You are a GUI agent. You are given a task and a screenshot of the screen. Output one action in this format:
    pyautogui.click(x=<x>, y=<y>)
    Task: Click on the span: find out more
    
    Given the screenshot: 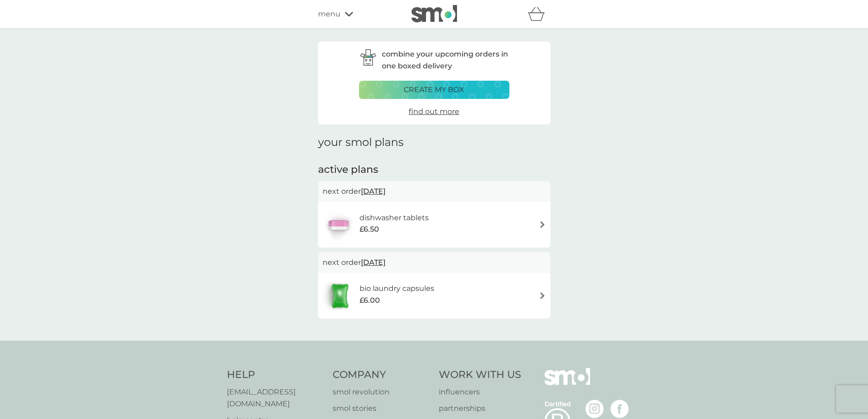 What is the action you would take?
    pyautogui.click(x=434, y=111)
    